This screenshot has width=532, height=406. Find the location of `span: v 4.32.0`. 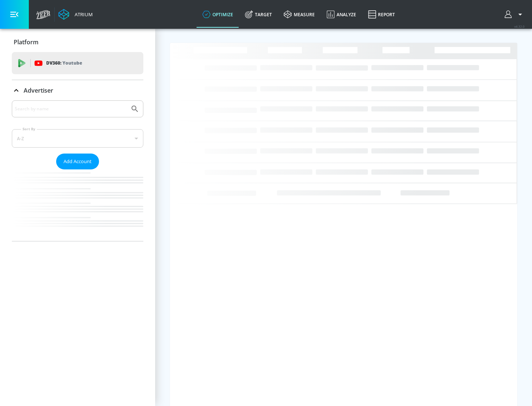

span: v 4.32.0 is located at coordinates (520, 26).